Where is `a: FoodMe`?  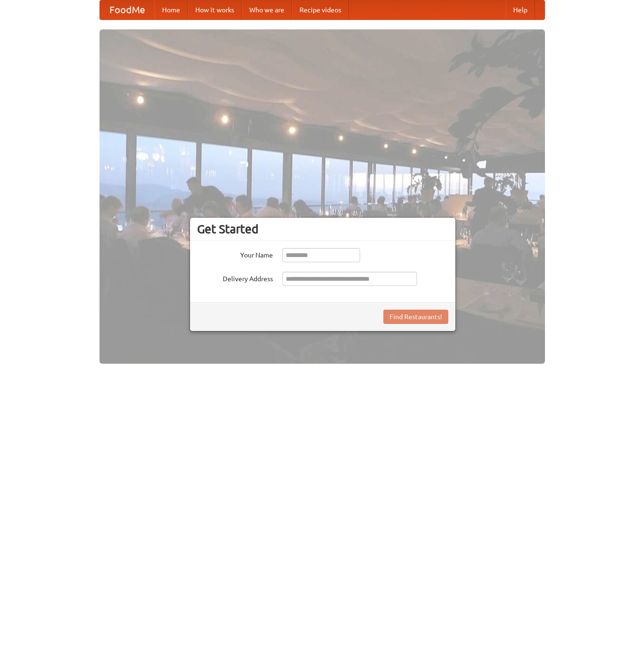
a: FoodMe is located at coordinates (127, 10).